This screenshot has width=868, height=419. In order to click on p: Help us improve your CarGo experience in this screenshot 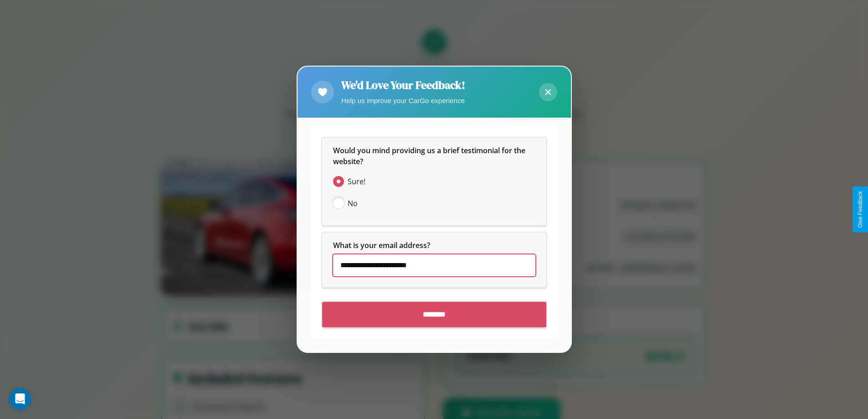, I will do `click(403, 101)`.